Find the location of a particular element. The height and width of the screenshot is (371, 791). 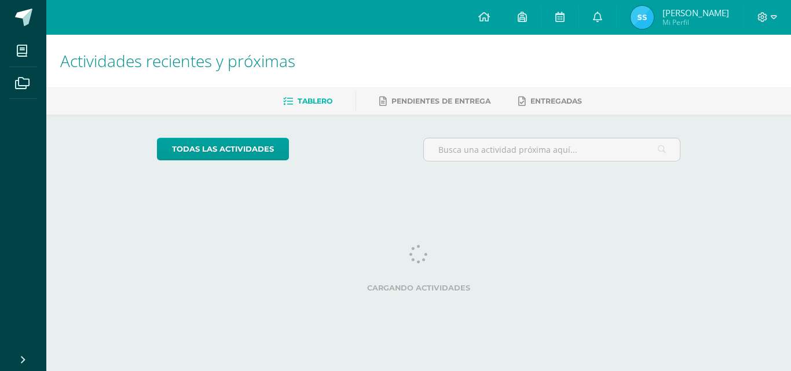

span: Entregadas is located at coordinates (556, 101).